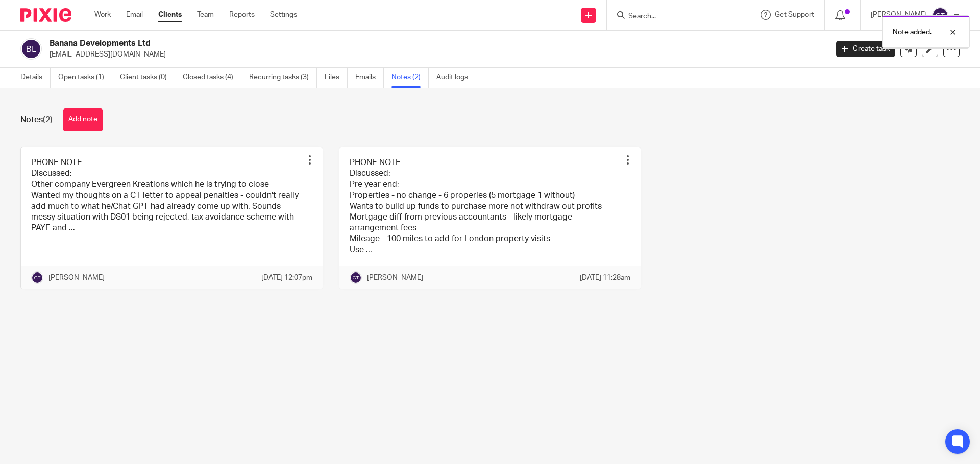 The image size is (980, 464). I want to click on a: Client tasks (0), so click(147, 77).